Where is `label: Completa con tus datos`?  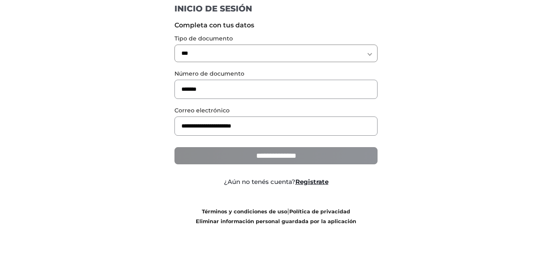 label: Completa con tus datos is located at coordinates (276, 25).